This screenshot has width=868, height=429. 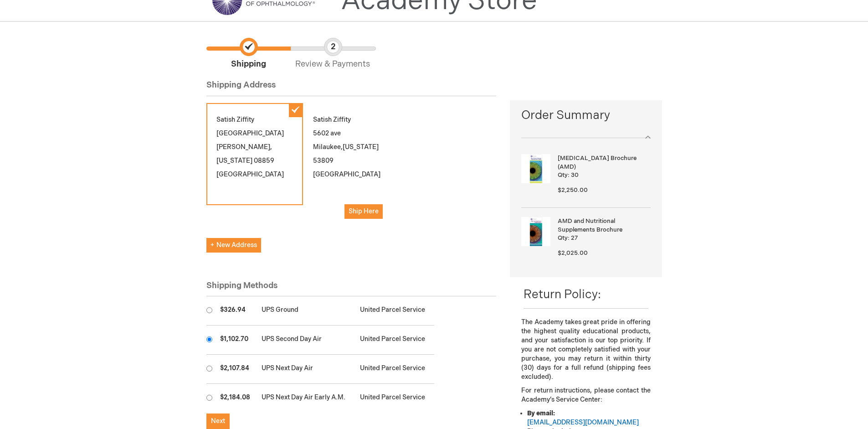 What do you see at coordinates (234, 339) in the screenshot?
I see `span: $1,102.70` at bounding box center [234, 339].